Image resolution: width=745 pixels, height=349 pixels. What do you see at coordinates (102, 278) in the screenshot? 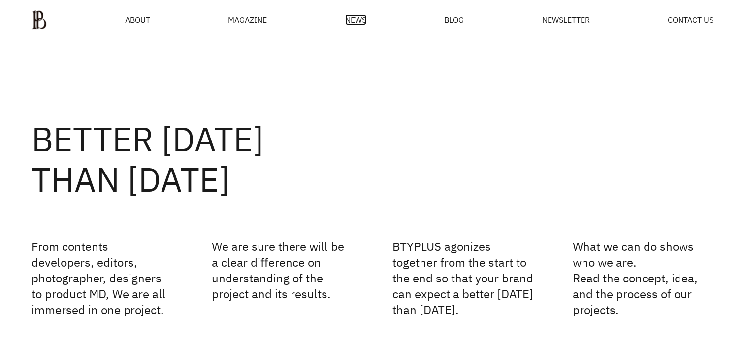
I see `p: From contents developers, editors, photographer, designers to product MD, We are all immersed in ...` at bounding box center [102, 278].